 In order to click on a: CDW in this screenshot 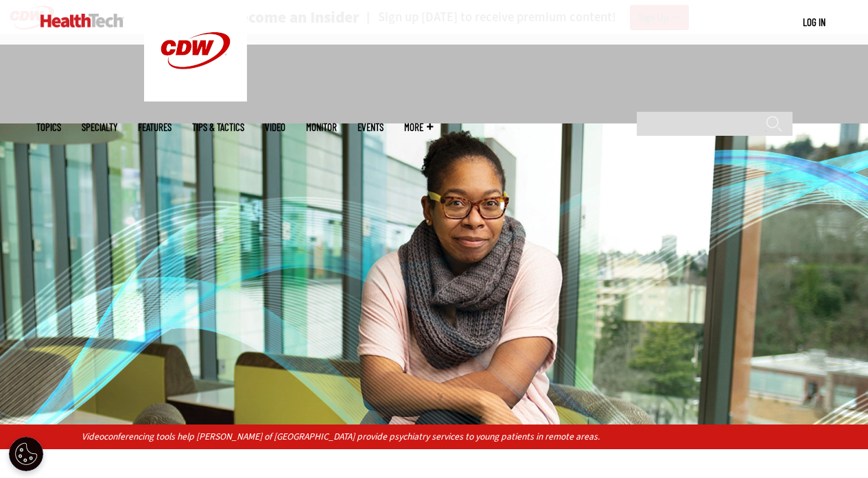, I will do `click(196, 97)`.